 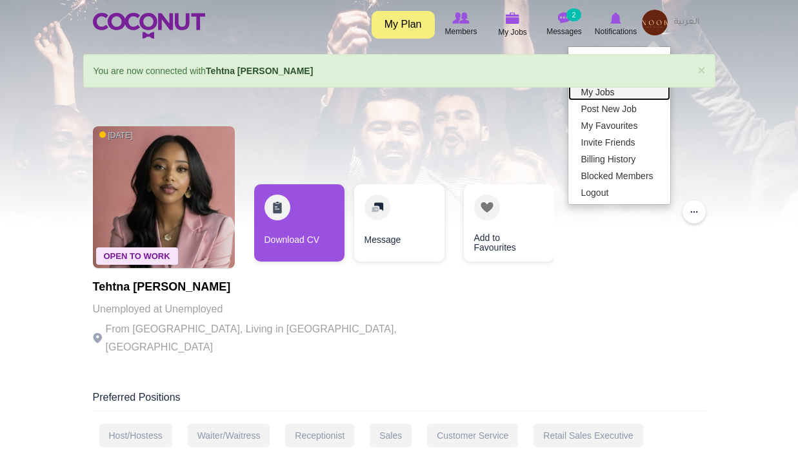 I want to click on small: 2, so click(x=573, y=15).